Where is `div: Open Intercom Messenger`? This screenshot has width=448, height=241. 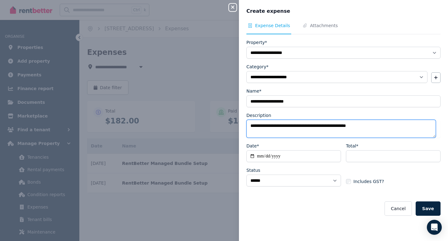
div: Open Intercom Messenger is located at coordinates (435, 227).